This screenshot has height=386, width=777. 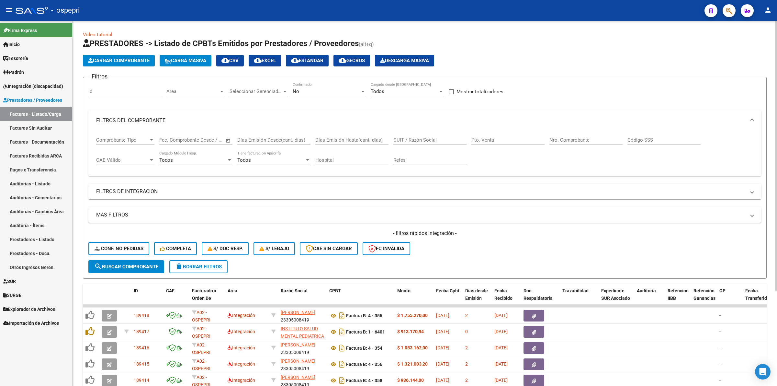 I want to click on span: Comprobante Tipo, so click(x=122, y=140).